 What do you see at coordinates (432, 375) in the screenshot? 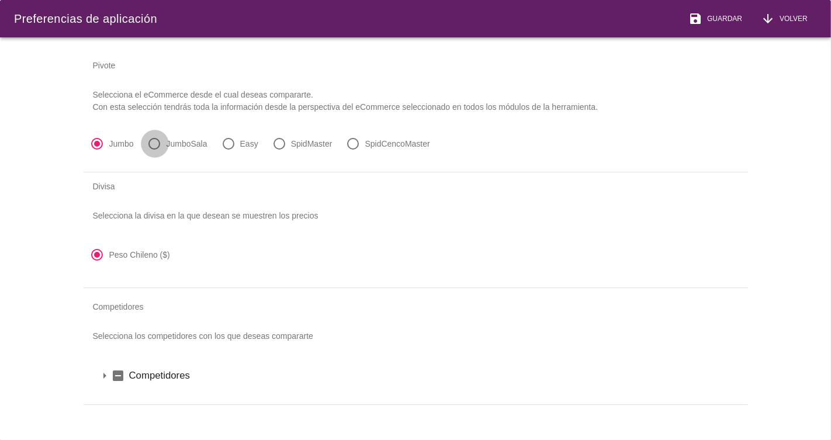
I see `label: Competidores` at bounding box center [432, 375].